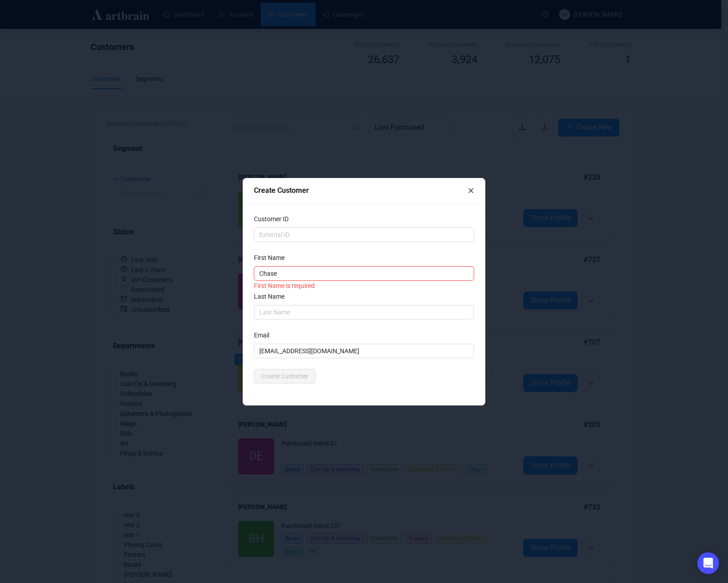 The height and width of the screenshot is (583, 728). What do you see at coordinates (364, 273) in the screenshot?
I see `input: First Name` at bounding box center [364, 273].